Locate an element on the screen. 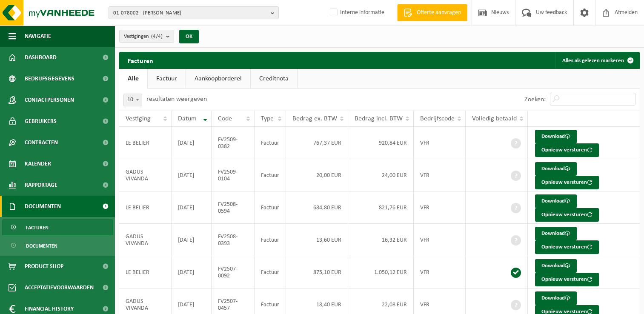 The height and width of the screenshot is (314, 644). a: Documenten is located at coordinates (57, 246).